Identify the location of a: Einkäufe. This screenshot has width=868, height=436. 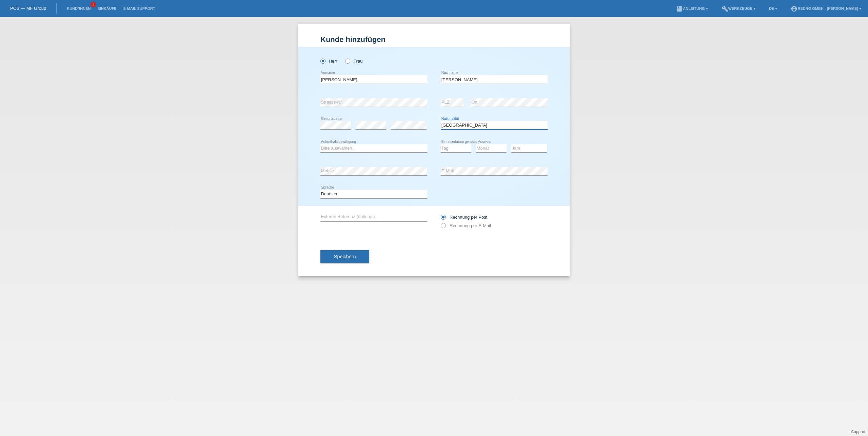
(107, 9).